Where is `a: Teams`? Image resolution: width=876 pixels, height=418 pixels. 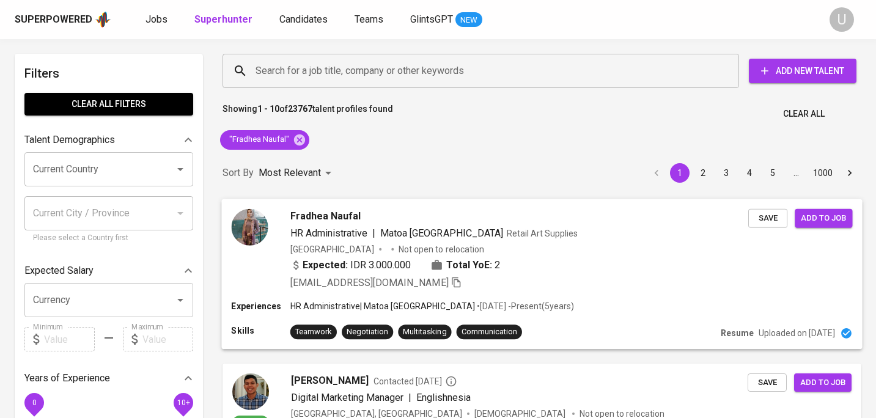 a: Teams is located at coordinates (370, 20).